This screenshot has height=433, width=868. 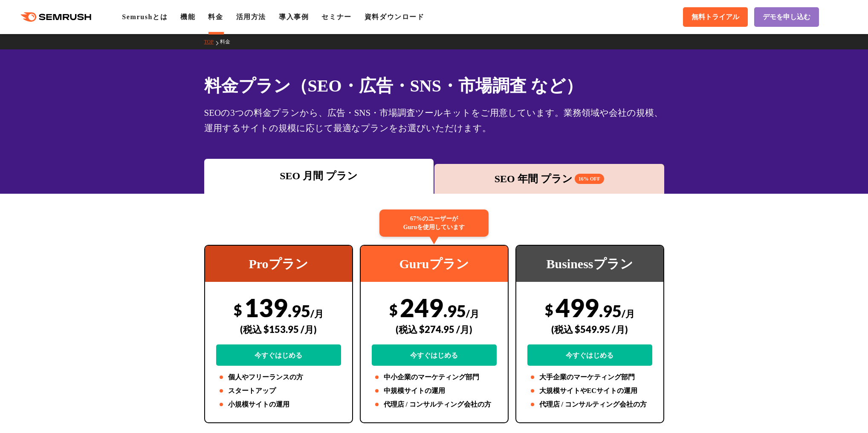 I want to click on div: SEO 月間 プラン, so click(x=319, y=176).